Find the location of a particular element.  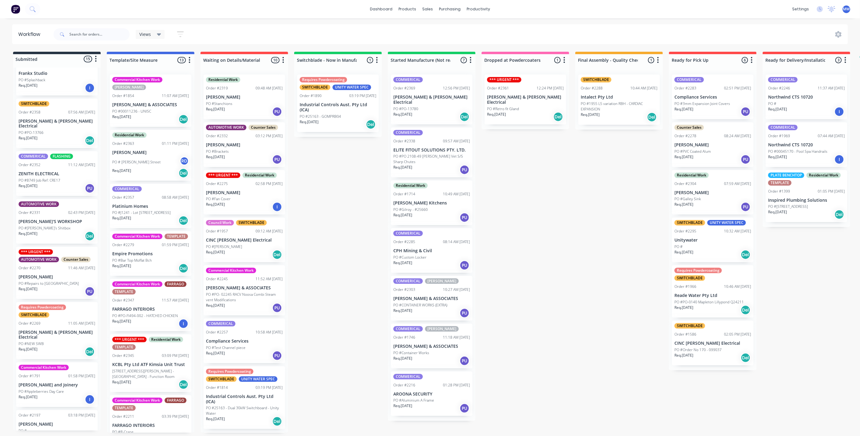

div: Order #1399 is located at coordinates (779, 191).